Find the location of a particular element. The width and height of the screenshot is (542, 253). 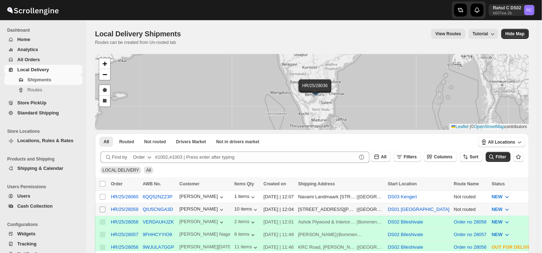

button: User menu is located at coordinates (512, 10).